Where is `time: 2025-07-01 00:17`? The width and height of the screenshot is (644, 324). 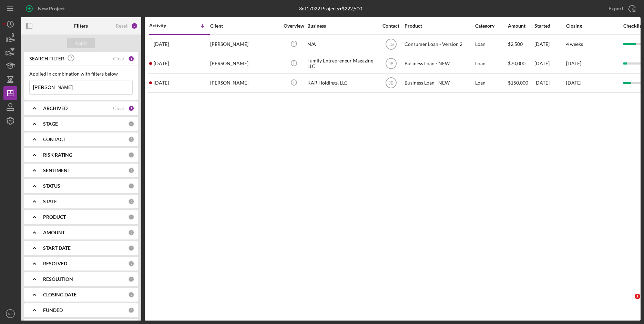
time: 2025-07-01 00:17 is located at coordinates (161, 64).